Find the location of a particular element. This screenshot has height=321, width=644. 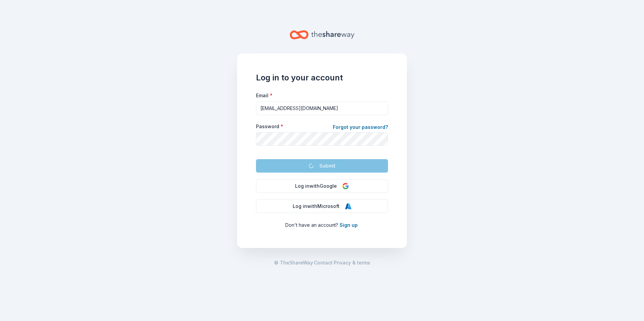

img: Google Logo is located at coordinates (345, 186).